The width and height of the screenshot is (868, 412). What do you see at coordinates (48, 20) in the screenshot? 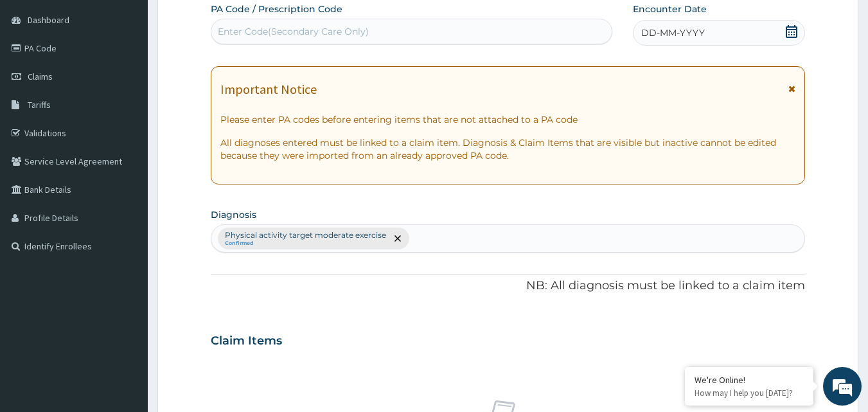
I see `span: Dashboard` at bounding box center [48, 20].